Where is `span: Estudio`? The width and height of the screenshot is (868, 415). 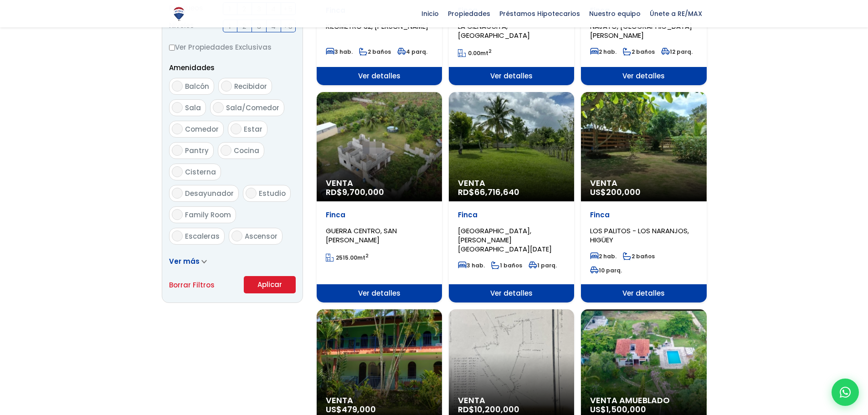 span: Estudio is located at coordinates (272, 193).